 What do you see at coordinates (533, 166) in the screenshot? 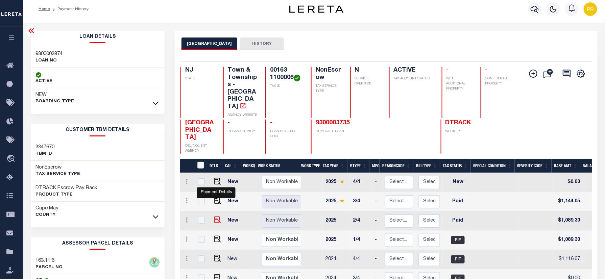
I see `th: Severity Code: activate to sort column ascending` at bounding box center [533, 166].